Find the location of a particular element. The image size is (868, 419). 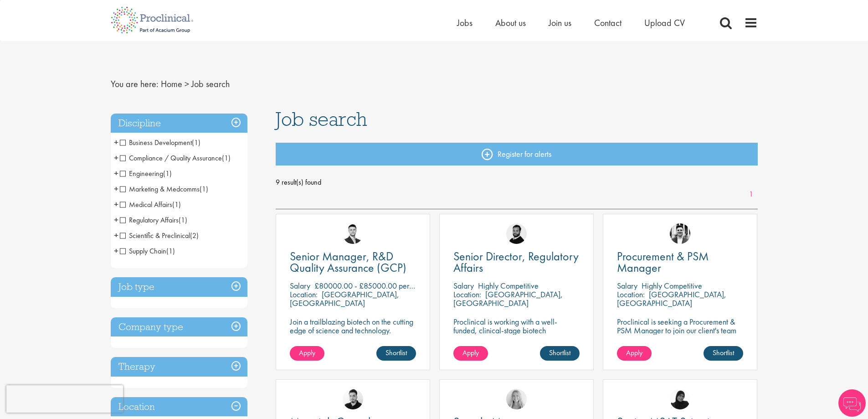

h3: Therapy is located at coordinates (179, 367).